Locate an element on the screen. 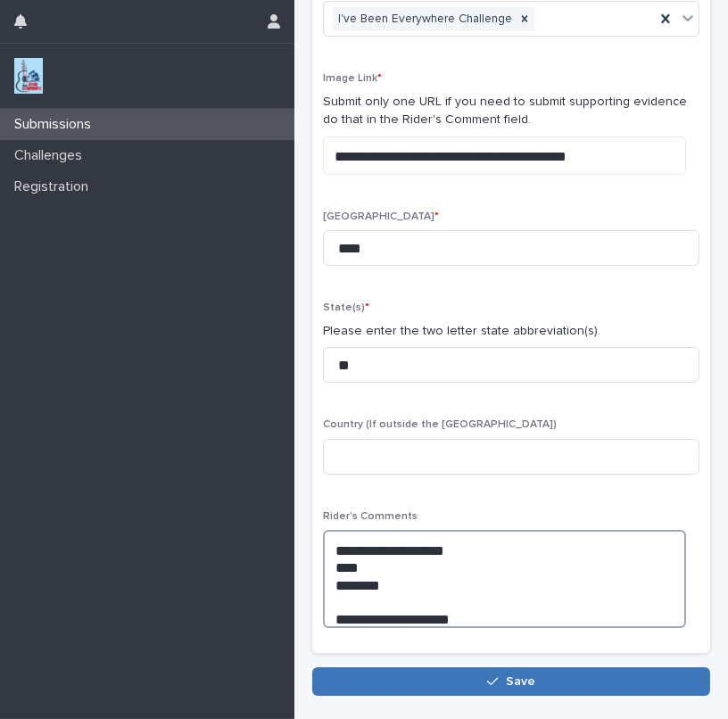 Image resolution: width=728 pixels, height=719 pixels. p: Registration is located at coordinates (55, 186).